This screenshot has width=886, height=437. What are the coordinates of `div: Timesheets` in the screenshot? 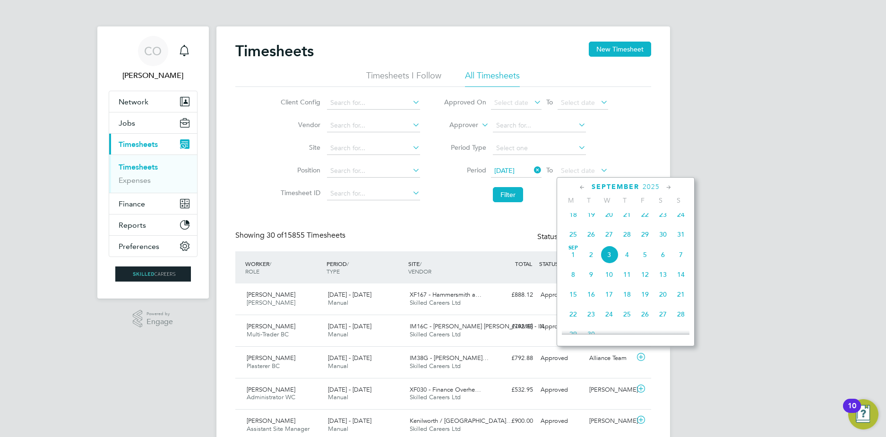 It's located at (153, 173).